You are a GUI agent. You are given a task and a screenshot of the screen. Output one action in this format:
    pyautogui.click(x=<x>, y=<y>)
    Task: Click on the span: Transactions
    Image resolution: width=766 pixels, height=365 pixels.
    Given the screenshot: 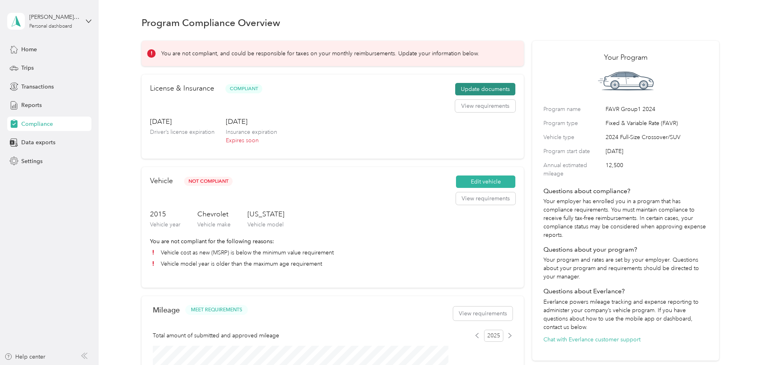 What is the action you would take?
    pyautogui.click(x=37, y=87)
    